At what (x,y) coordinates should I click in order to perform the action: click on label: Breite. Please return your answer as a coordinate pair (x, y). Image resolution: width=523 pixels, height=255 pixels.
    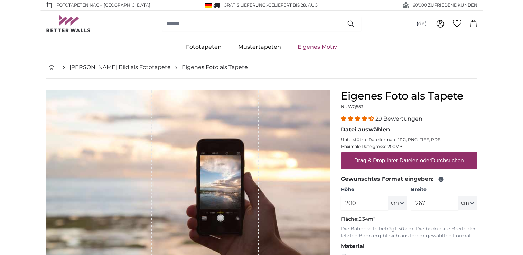
    Looking at the image, I should click on (444, 190).